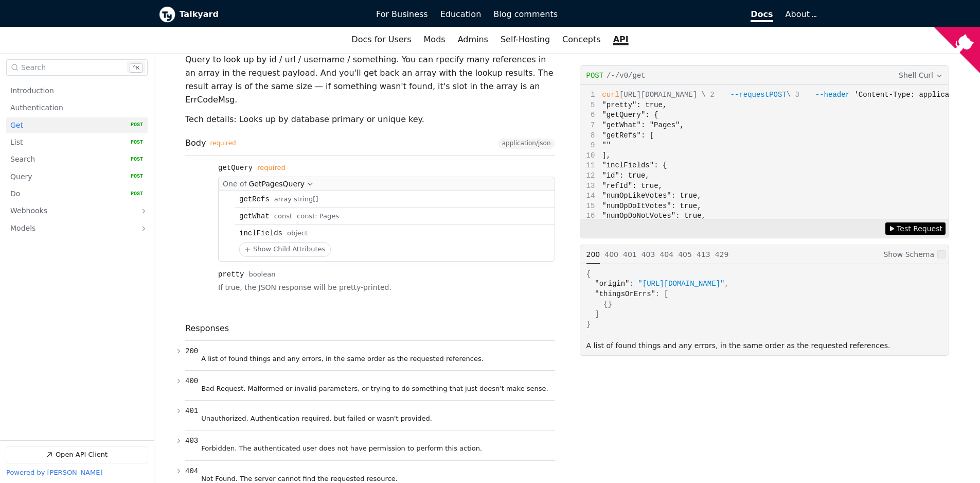 This screenshot has width=980, height=483. What do you see at coordinates (77, 91) in the screenshot?
I see `a: Introduction` at bounding box center [77, 91].